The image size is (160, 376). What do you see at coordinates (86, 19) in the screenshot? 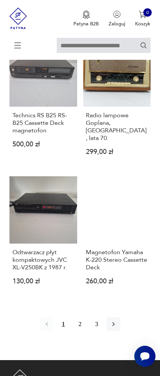
I see `a: Ikona medaluPatyna B2B` at bounding box center [86, 19].